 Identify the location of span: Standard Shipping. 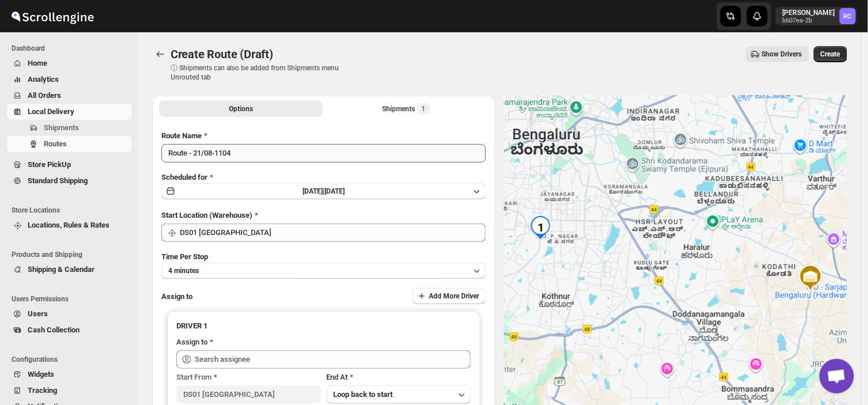
(58, 180).